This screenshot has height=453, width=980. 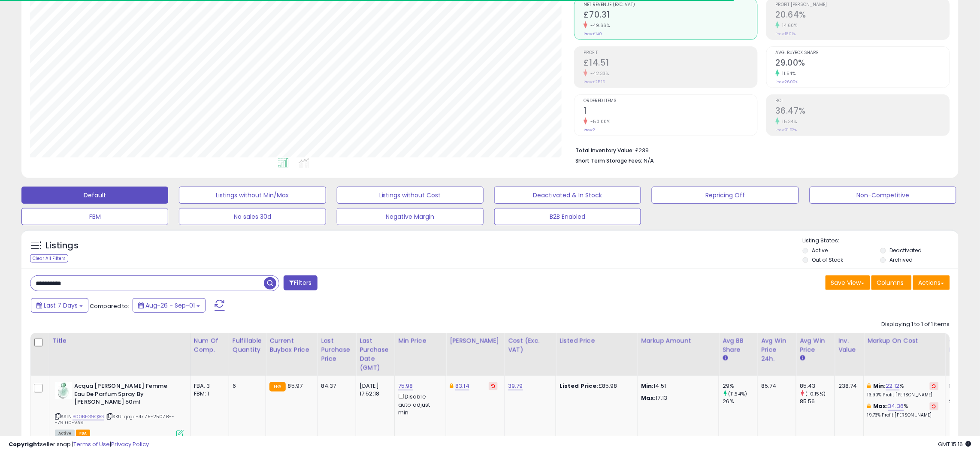 What do you see at coordinates (410, 217) in the screenshot?
I see `button: Negative Margin` at bounding box center [410, 217].